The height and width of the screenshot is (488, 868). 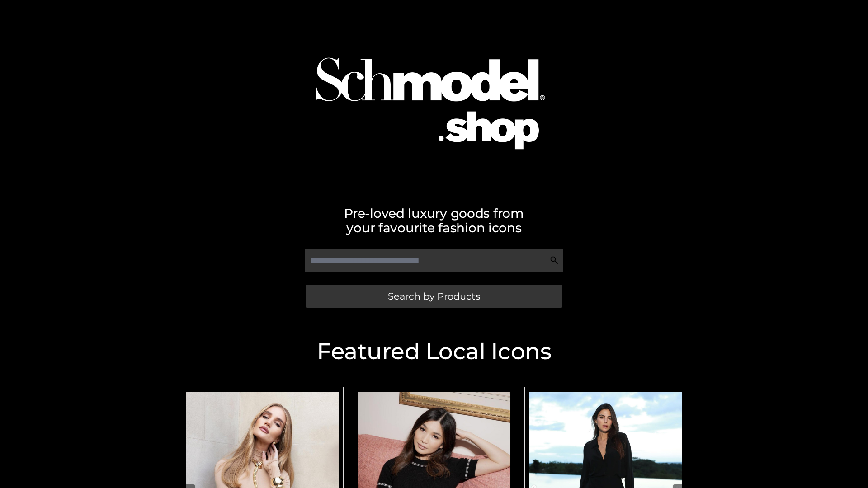 What do you see at coordinates (434, 296) in the screenshot?
I see `a: Search by Products` at bounding box center [434, 296].